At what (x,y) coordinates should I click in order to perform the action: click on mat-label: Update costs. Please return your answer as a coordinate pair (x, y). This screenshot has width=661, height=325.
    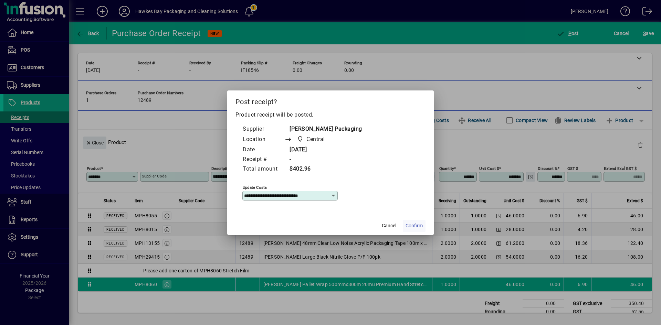
    Looking at the image, I should click on (255, 187).